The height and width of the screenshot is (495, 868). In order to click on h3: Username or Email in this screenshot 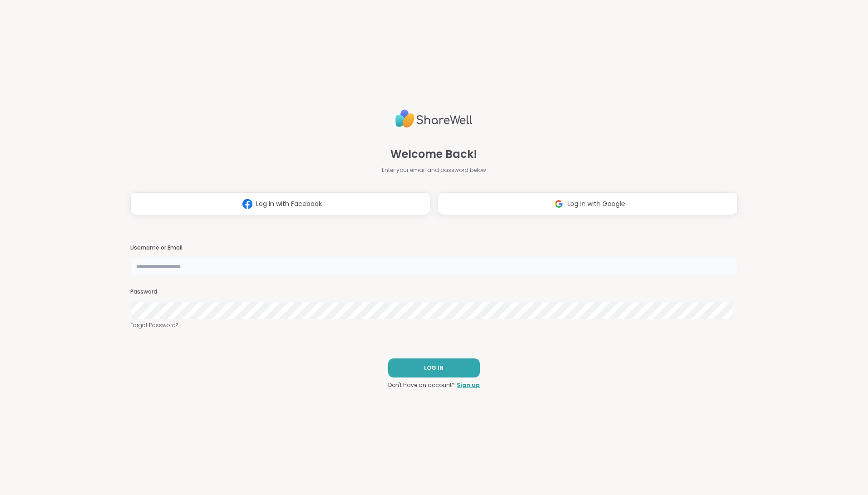, I will do `click(434, 248)`.